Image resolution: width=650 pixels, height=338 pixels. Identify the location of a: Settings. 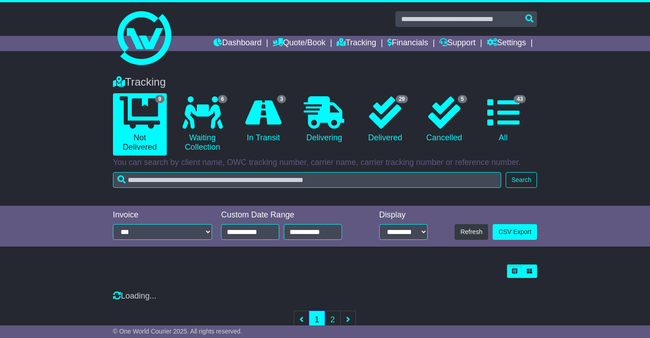
(506, 43).